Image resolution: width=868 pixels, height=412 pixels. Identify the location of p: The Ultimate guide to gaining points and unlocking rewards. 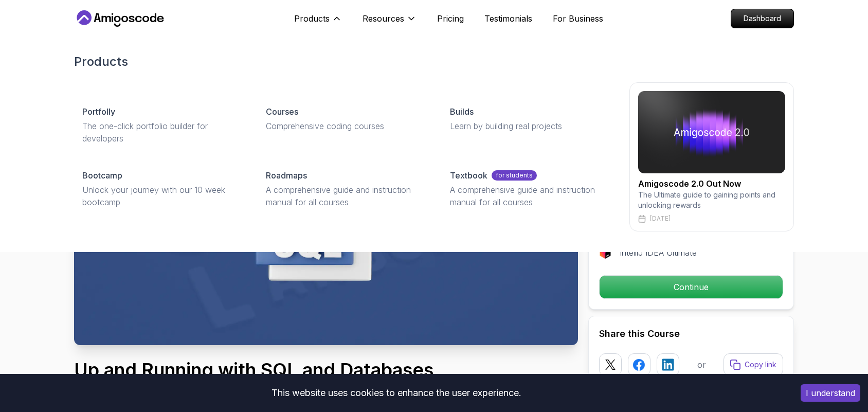
(712, 200).